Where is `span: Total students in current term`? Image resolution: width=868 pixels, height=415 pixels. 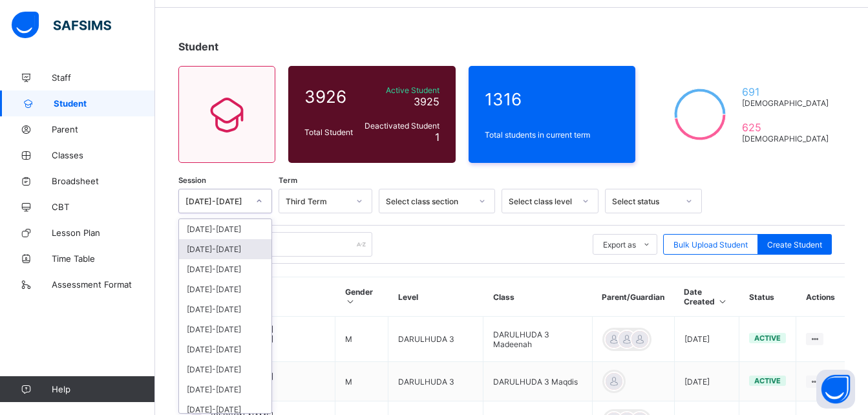
span: Total students in current term is located at coordinates (552, 134).